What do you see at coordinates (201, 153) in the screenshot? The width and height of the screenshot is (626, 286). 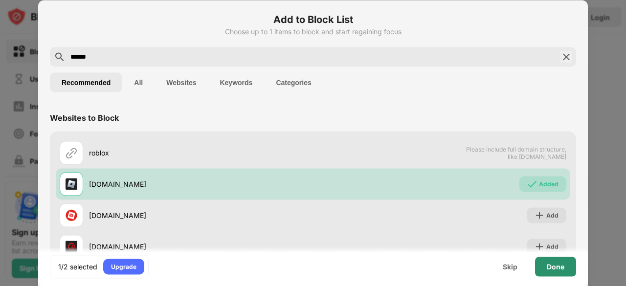 I see `div: roblox` at bounding box center [201, 153].